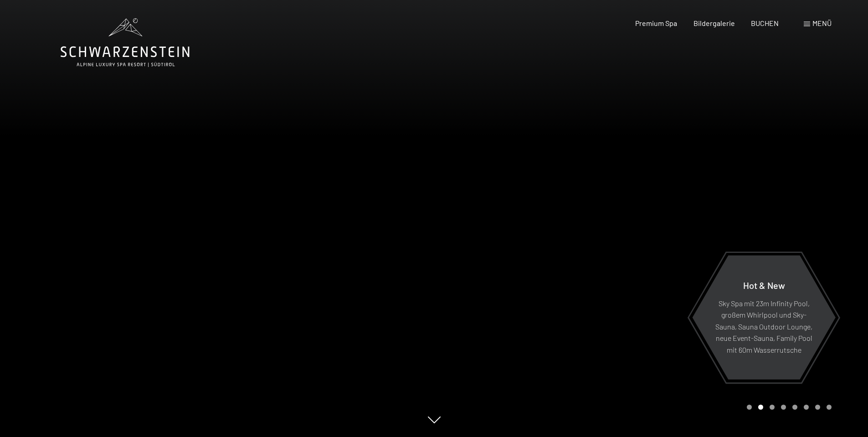  I want to click on span: Menü, so click(822, 23).